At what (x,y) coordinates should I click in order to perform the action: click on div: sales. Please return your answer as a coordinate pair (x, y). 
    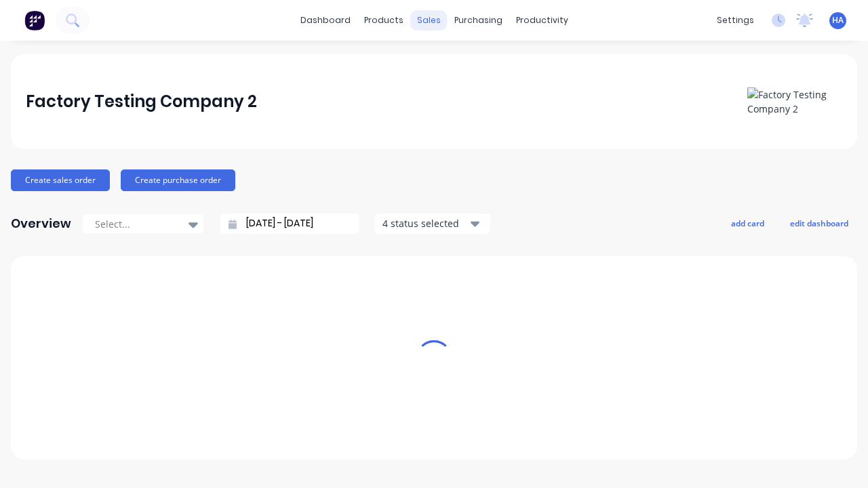
    Looking at the image, I should click on (428, 20).